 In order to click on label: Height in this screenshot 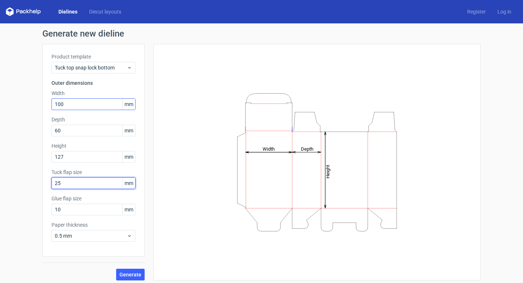, I will do `click(94, 146)`.